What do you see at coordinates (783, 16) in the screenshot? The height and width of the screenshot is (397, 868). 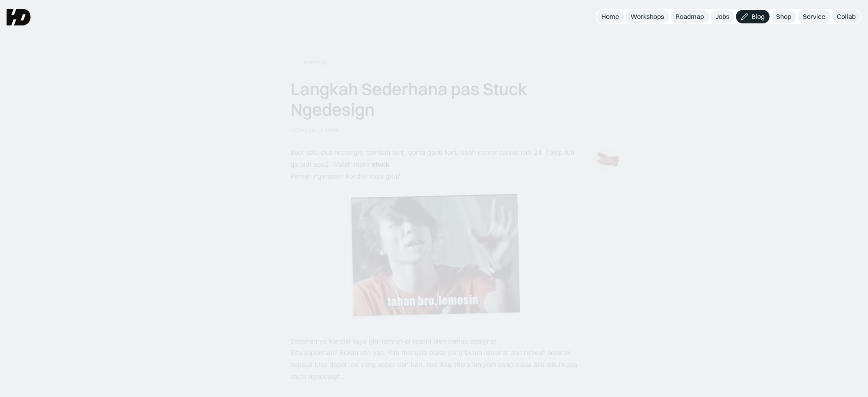 I see `div: Shop` at bounding box center [783, 16].